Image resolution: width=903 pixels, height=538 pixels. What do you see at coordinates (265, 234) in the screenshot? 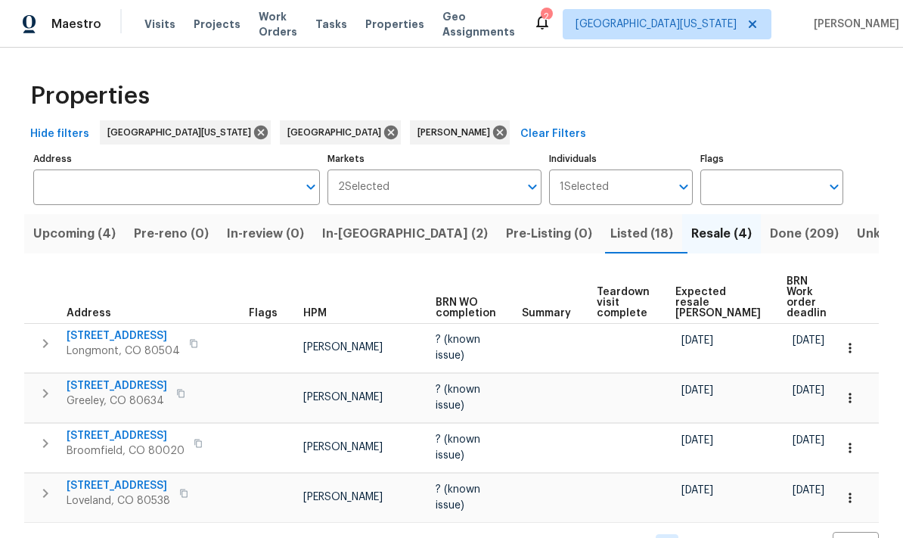
I see `span: In-review (0)` at bounding box center [265, 234].